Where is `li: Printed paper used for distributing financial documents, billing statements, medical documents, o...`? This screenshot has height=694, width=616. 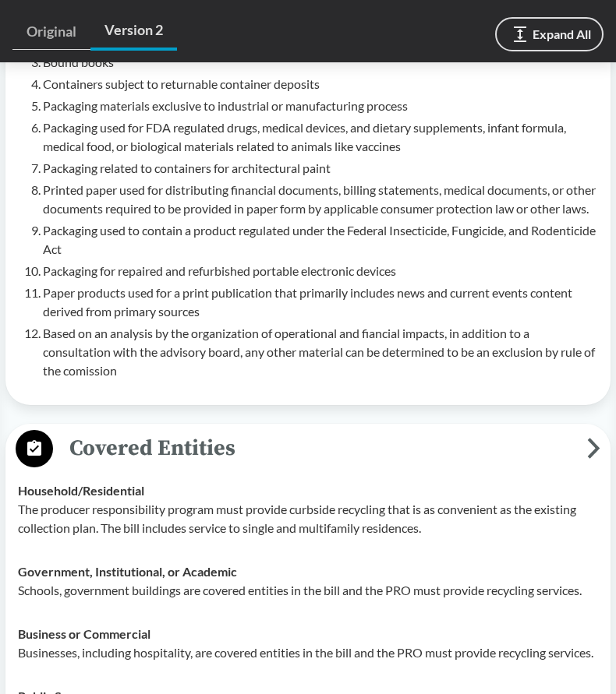 li: Printed paper used for distributing financial documents, billing statements, medical documents, o... is located at coordinates (320, 199).